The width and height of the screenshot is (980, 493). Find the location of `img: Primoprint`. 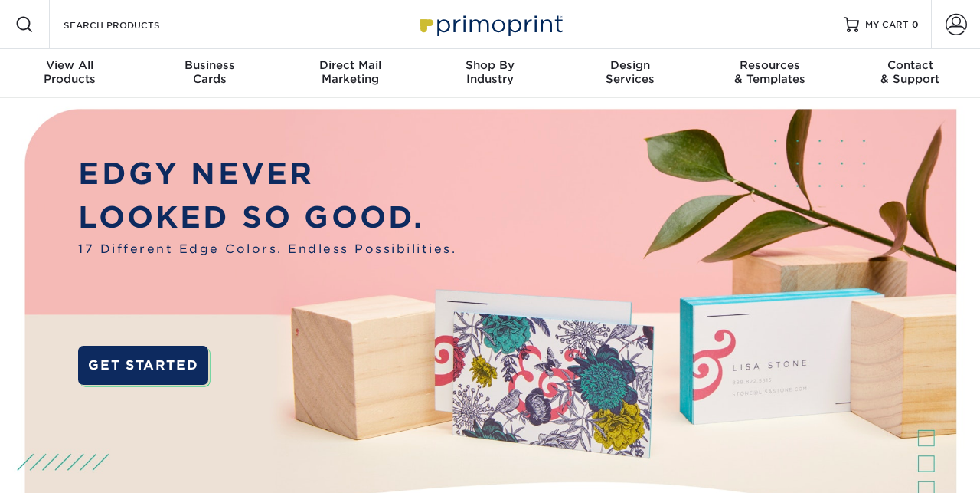

img: Primoprint is located at coordinates (490, 24).